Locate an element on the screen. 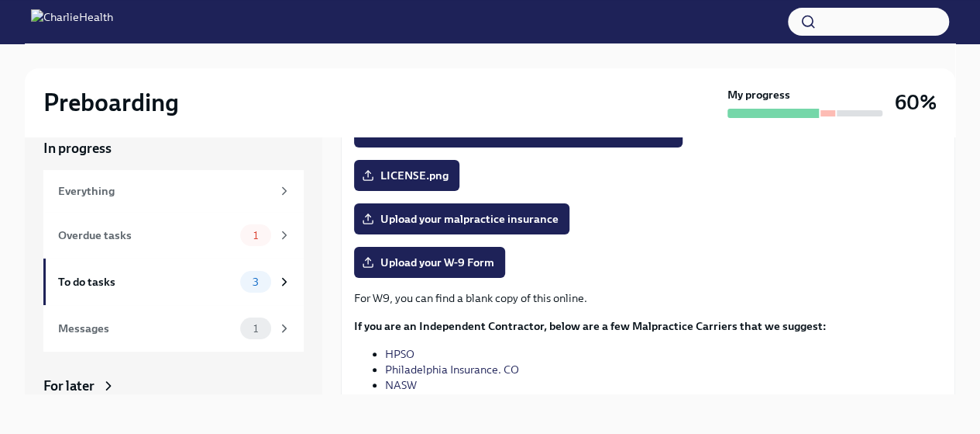 Image resolution: width=980 pixels, height=434 pixels. div: Messages is located at coordinates (146, 329).